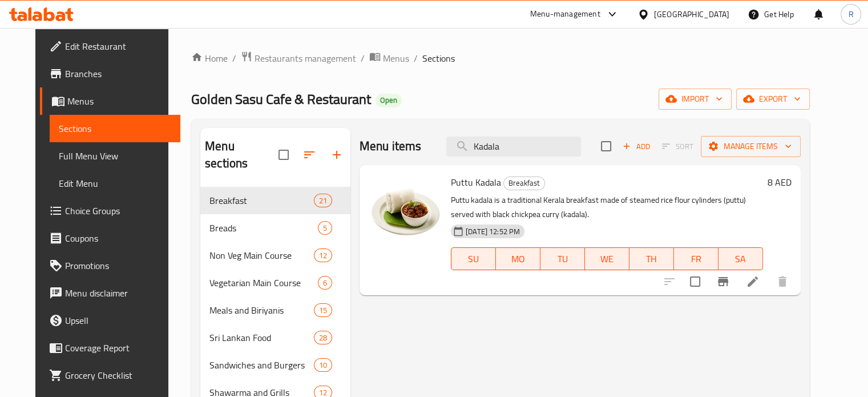 This screenshot has width=868, height=397. Describe the element at coordinates (262, 337) in the screenshot. I see `div: Sri Lankan Food` at that location.